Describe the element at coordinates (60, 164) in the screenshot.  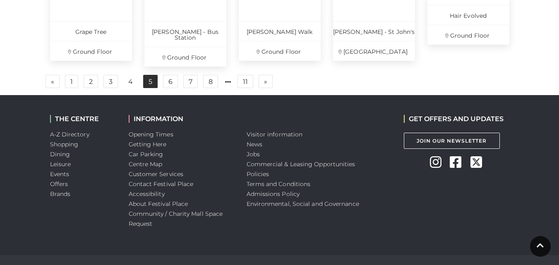
I see `a: Leisure` at that location.